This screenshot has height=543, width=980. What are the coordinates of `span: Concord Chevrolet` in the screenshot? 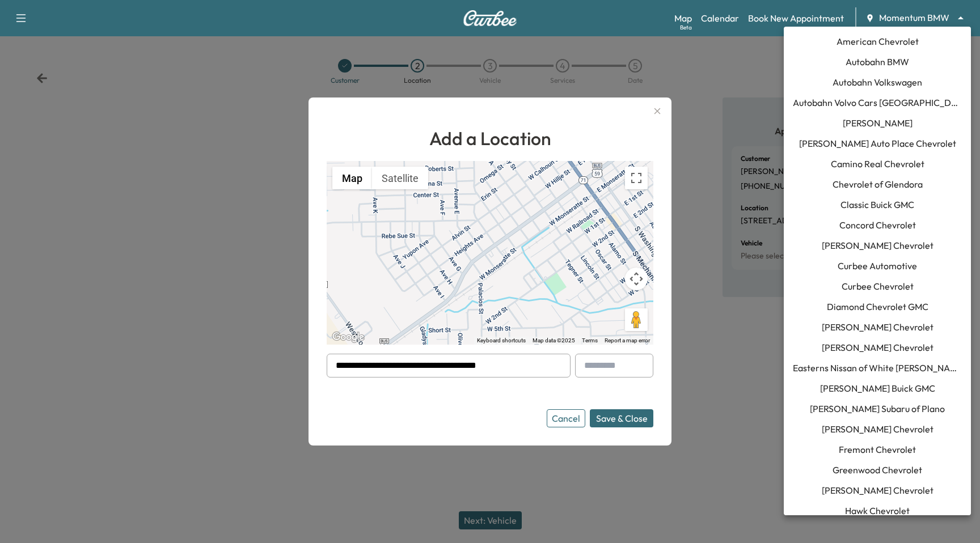 It's located at (877, 225).